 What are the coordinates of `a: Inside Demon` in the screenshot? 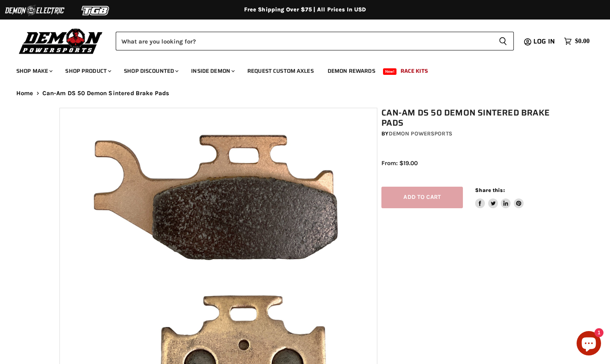 It's located at (212, 71).